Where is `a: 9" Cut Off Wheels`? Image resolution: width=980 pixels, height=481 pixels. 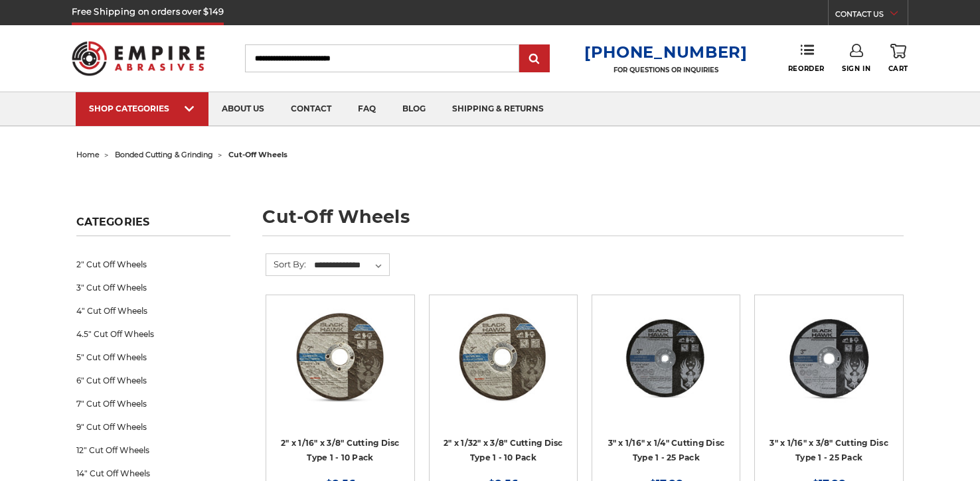 a: 9" Cut Off Wheels is located at coordinates (153, 427).